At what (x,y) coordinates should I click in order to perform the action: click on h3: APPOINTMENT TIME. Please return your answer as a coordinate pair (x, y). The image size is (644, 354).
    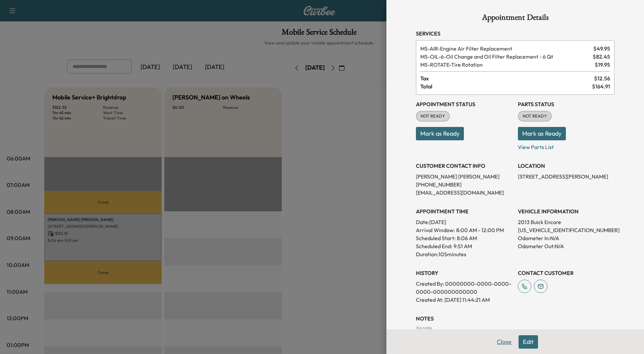
    Looking at the image, I should click on (464, 211).